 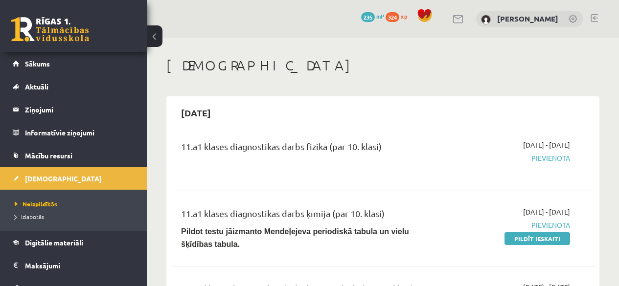 I want to click on a: Sākums, so click(x=73, y=64).